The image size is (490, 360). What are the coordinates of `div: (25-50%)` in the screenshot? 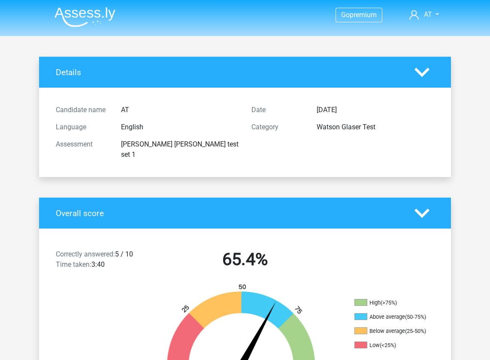 It's located at (416, 331).